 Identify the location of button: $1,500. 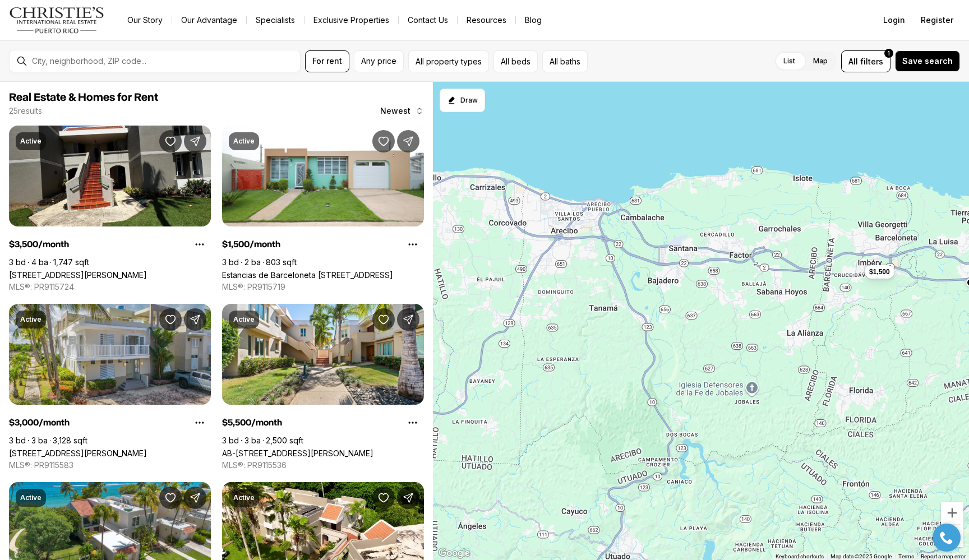
(879, 271).